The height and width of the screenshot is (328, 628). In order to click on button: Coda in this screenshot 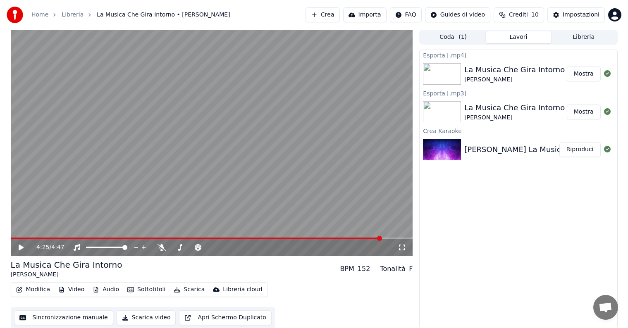, I will do `click(453, 37)`.